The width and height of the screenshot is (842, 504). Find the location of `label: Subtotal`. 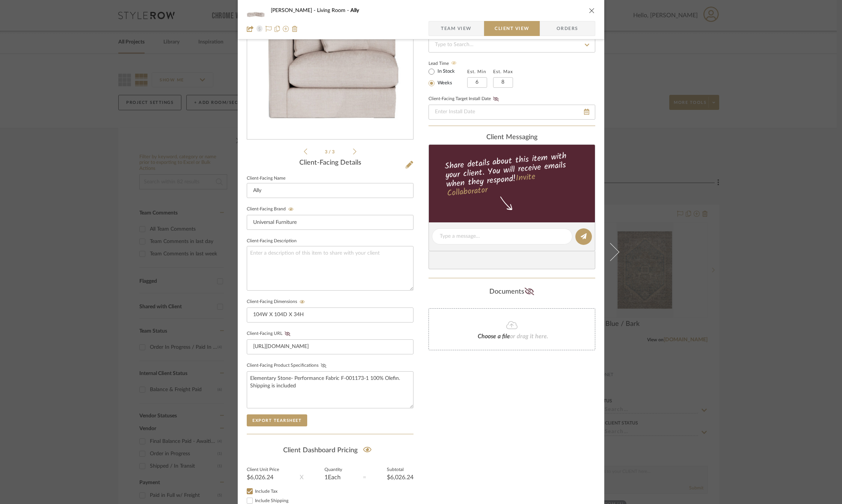

label: Subtotal is located at coordinates (400, 470).